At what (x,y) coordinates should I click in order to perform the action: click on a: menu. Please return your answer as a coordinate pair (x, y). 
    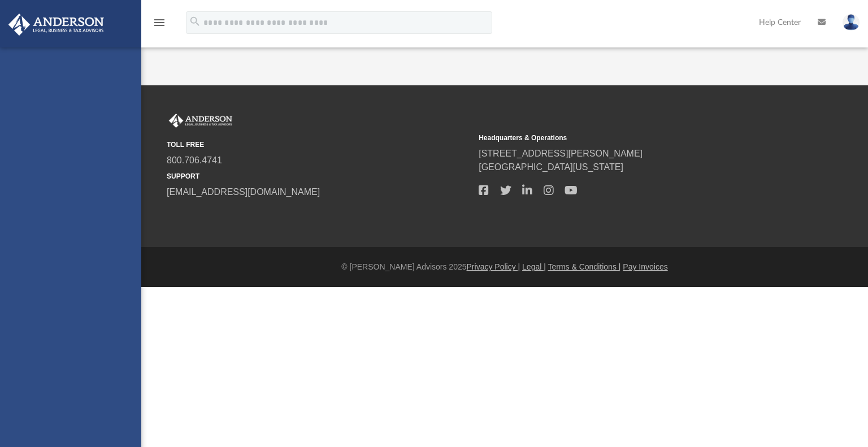
    Looking at the image, I should click on (159, 25).